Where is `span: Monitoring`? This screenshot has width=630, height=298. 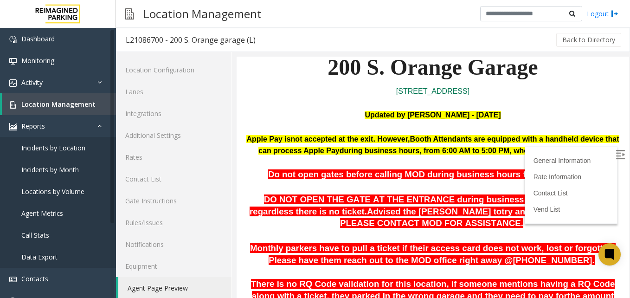
span: Monitoring is located at coordinates (38, 60).